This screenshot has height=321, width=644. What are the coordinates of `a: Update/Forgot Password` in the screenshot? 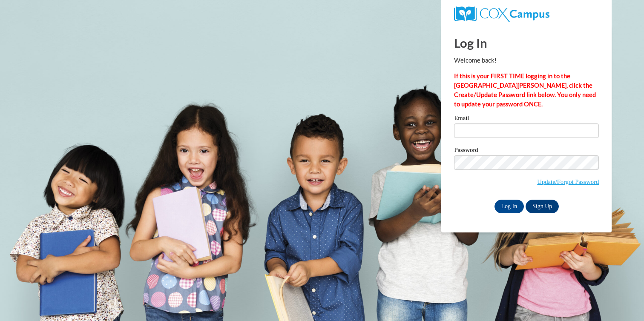 It's located at (568, 182).